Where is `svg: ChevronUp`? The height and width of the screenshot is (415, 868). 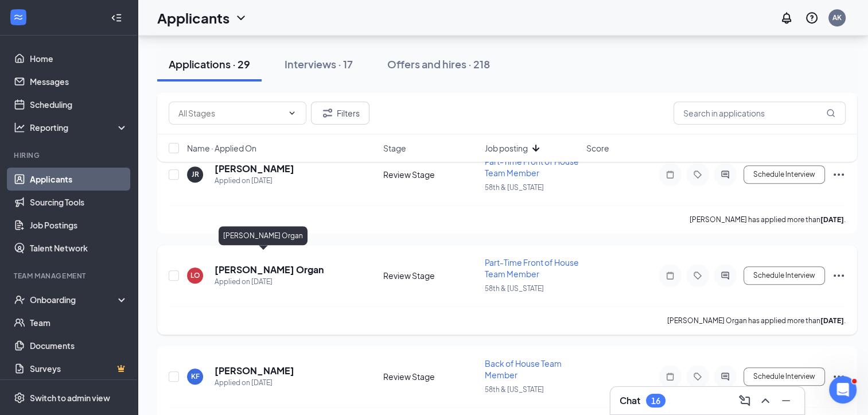
svg: ChevronUp is located at coordinates (765, 401).